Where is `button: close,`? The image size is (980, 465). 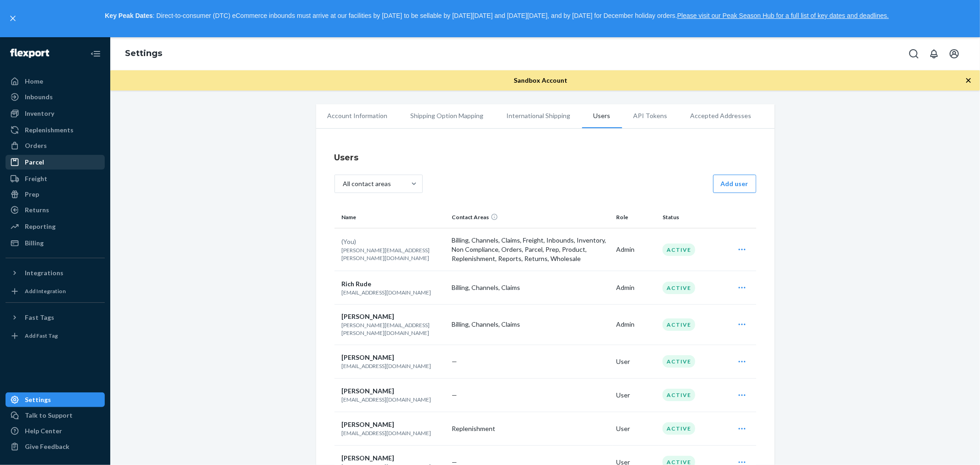
button: close, is located at coordinates (13, 19).